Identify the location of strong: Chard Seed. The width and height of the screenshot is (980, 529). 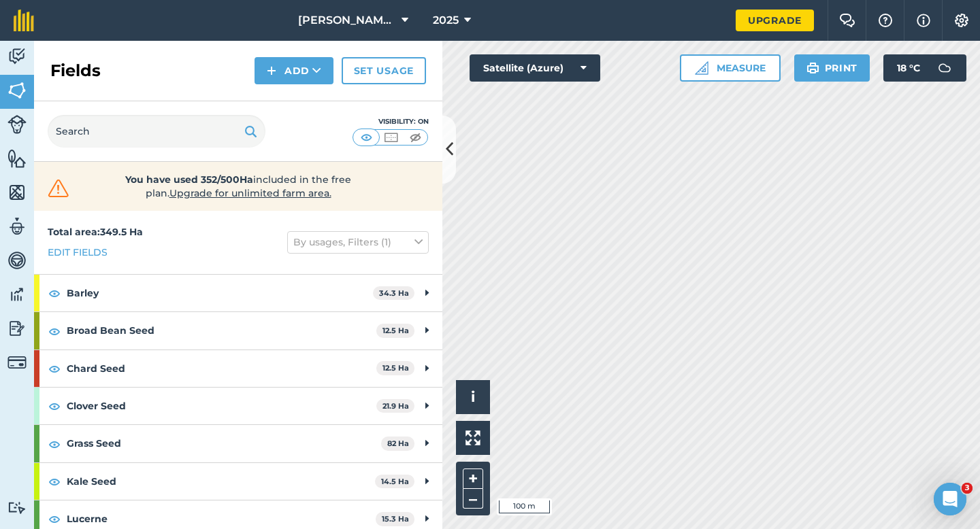
(221, 368).